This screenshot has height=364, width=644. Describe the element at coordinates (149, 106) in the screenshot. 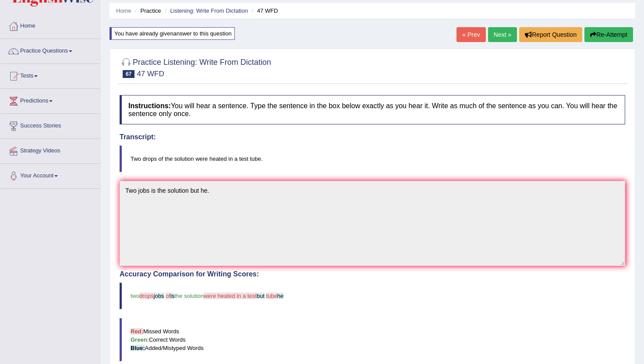

I see `b: Instructions:` at that location.